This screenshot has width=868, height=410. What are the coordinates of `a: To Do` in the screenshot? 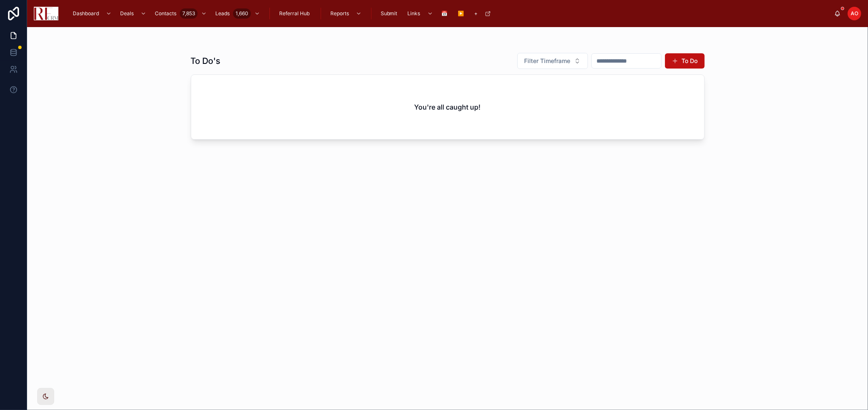 It's located at (685, 61).